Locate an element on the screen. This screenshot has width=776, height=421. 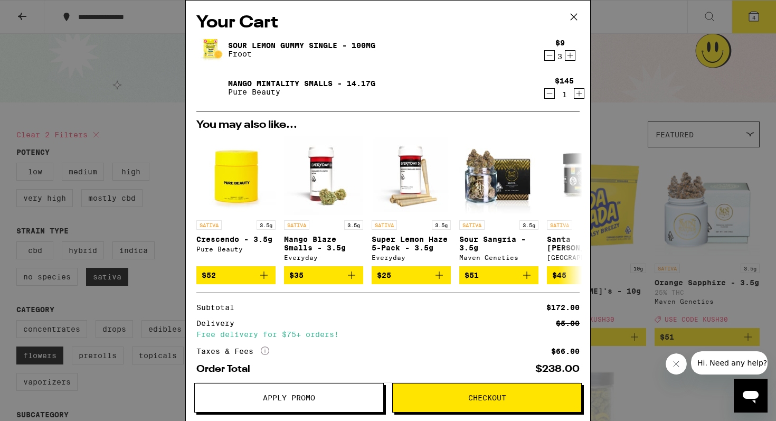
a: Mango Mintality Smalls - 14.17g is located at coordinates (302, 83).